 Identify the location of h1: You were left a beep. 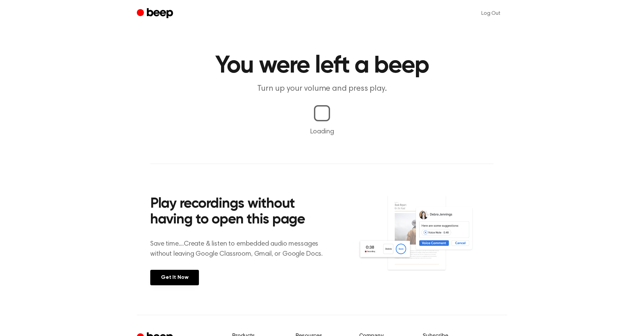
(322, 66).